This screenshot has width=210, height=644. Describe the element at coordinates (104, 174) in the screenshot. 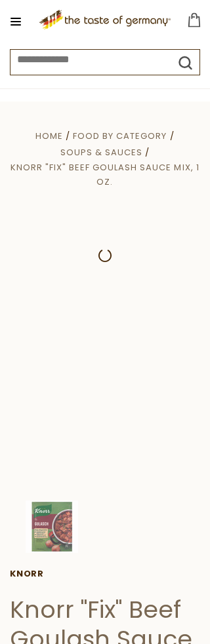

I see `a: Knorr "Fix" Beef Goulash Sauce Mix, 1 oz.` at that location.